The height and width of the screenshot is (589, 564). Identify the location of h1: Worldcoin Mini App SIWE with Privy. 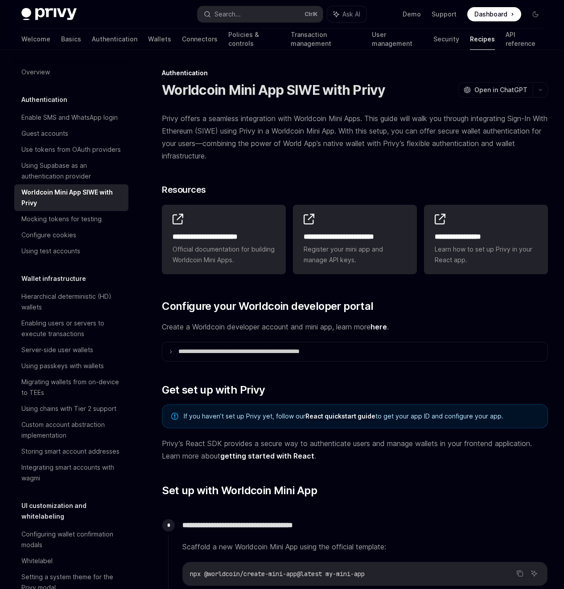
(274, 90).